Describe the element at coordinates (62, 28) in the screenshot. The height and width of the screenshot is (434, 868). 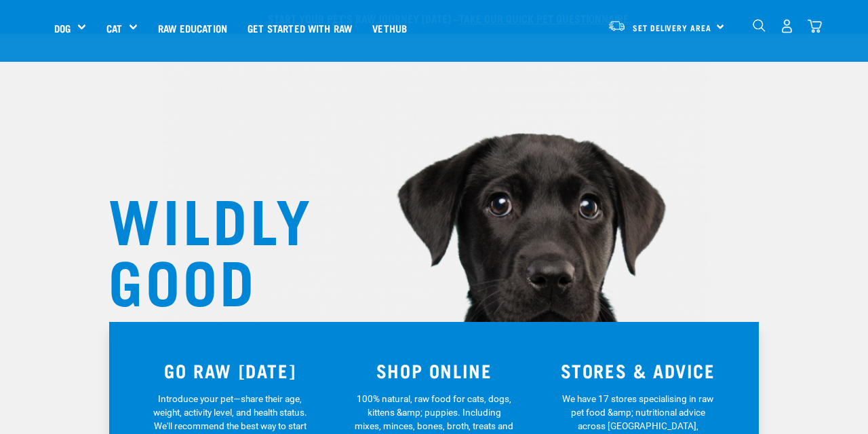
I see `a: Dog` at that location.